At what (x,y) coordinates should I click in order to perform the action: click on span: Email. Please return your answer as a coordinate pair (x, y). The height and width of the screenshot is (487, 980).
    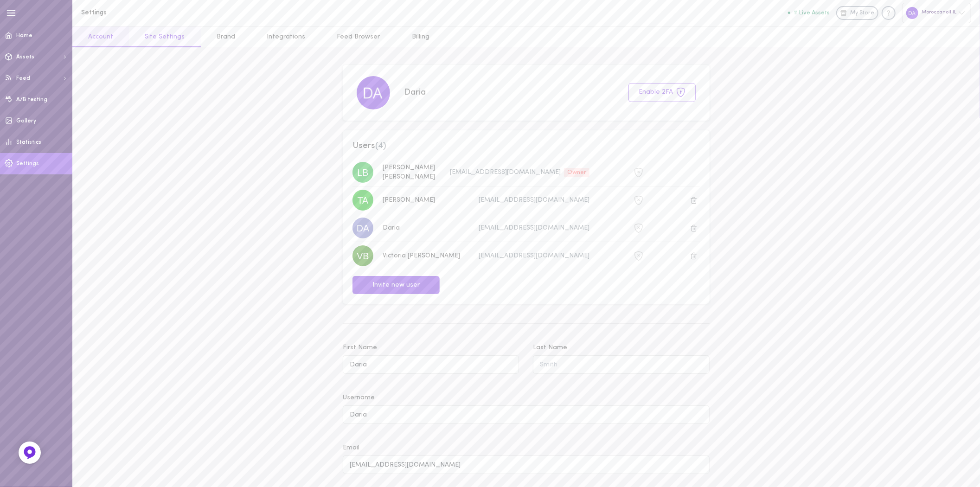
    Looking at the image, I should click on (351, 447).